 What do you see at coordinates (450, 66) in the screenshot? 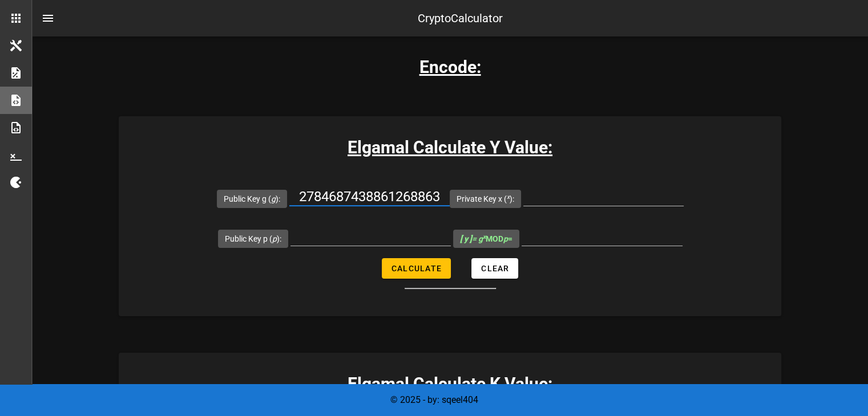
I see `h3: Encode:` at bounding box center [450, 66].